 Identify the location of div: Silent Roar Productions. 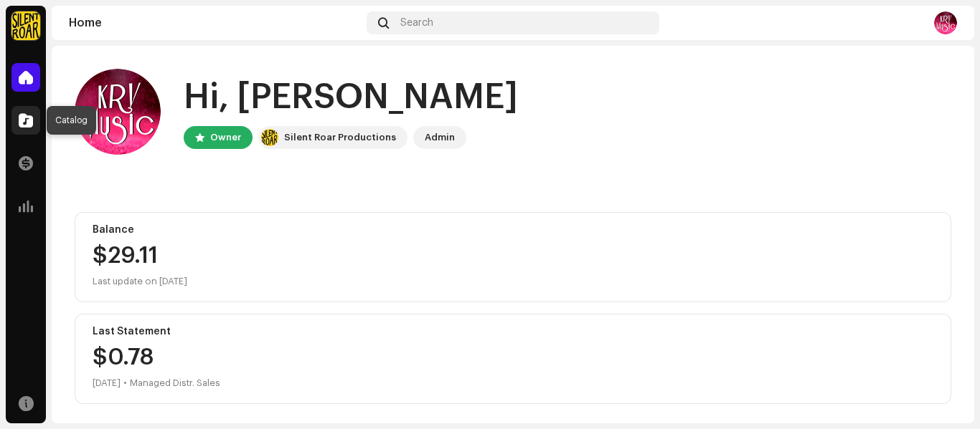
(340, 137).